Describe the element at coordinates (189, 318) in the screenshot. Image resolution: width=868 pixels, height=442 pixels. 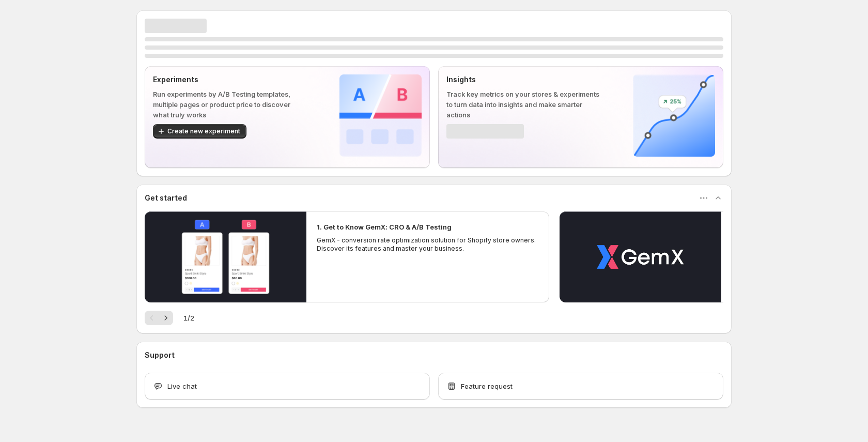
I see `span: 1 / 2` at that location.